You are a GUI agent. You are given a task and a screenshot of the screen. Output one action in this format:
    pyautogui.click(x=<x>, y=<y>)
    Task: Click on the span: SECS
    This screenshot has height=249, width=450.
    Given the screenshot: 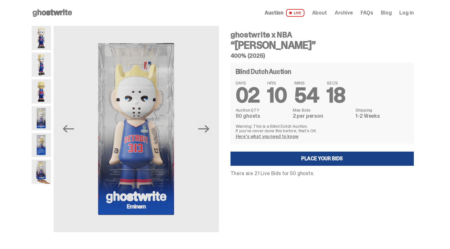 What is the action you would take?
    pyautogui.click(x=336, y=83)
    